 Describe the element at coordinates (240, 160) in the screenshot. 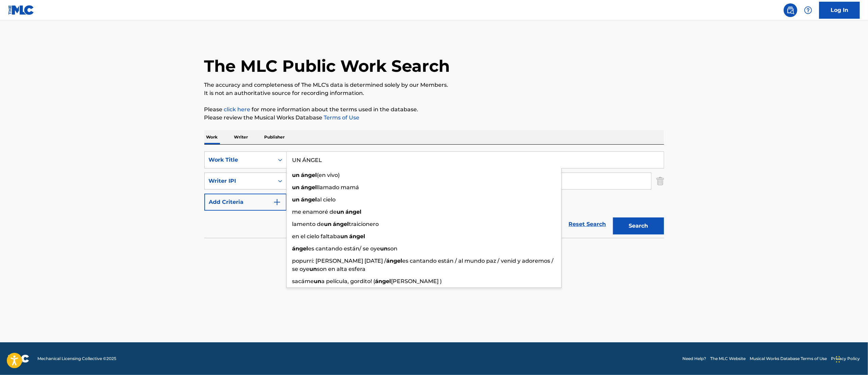

I see `div: Work Title` at that location.